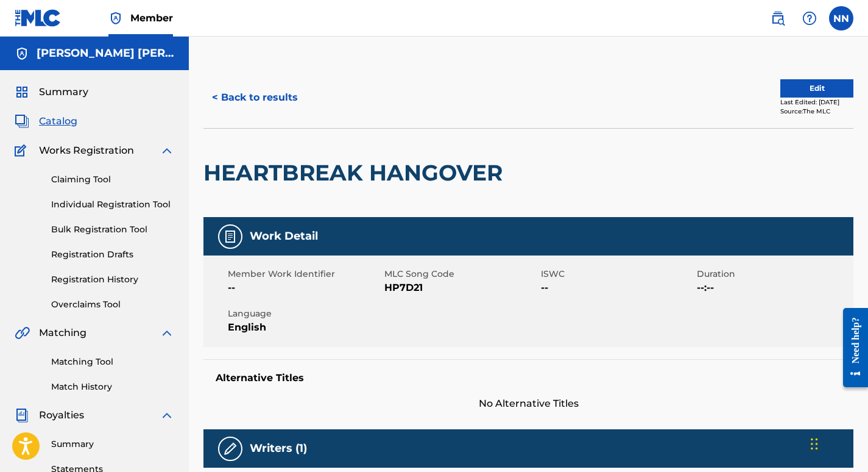  Describe the element at coordinates (22, 93) in the screenshot. I see `img: Summary` at that location.